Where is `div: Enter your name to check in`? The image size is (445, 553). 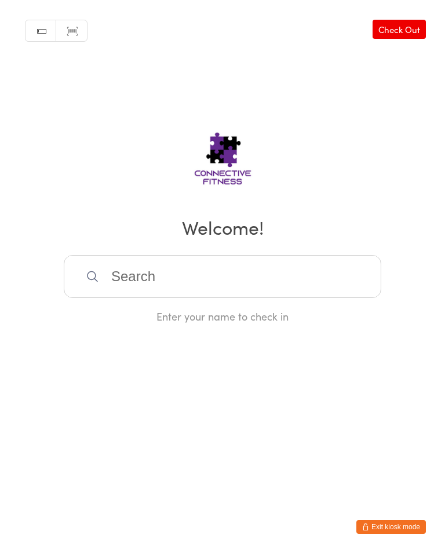 div: Enter your name to check in is located at coordinates (222, 316).